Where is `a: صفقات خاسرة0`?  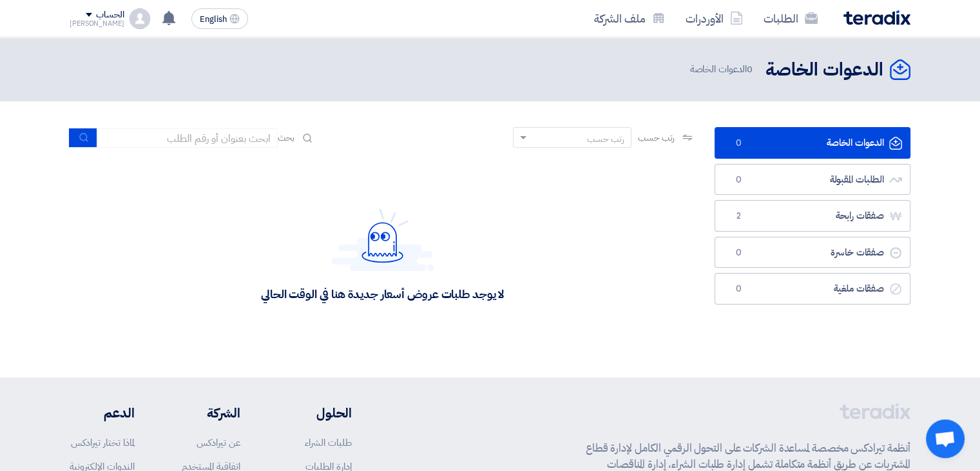 a: صفقات خاسرة0 is located at coordinates (813, 252).